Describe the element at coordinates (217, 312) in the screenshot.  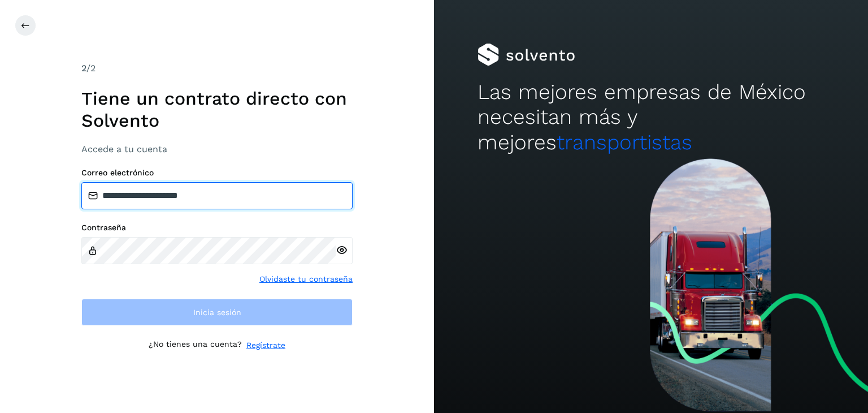
I see `span: Inicia sesión` at that location.